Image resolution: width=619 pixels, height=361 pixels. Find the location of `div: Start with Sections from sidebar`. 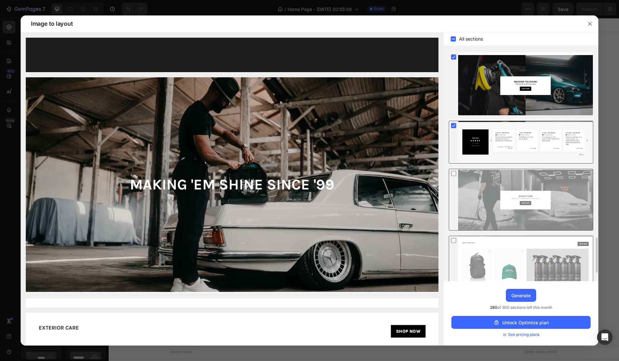

div: Start with Sections from sidebar is located at coordinates (255, 177).